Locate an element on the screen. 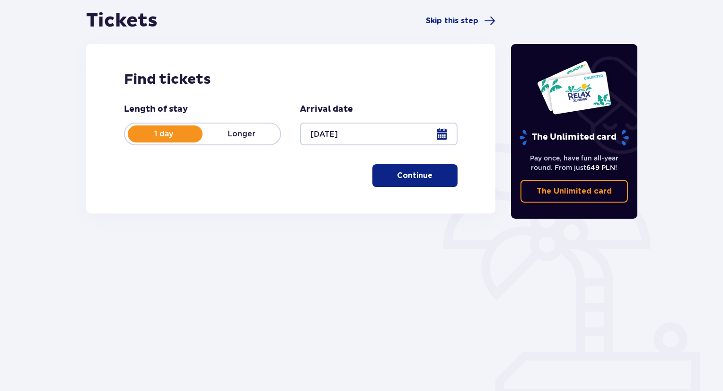  p: Length of stay is located at coordinates (156, 109).